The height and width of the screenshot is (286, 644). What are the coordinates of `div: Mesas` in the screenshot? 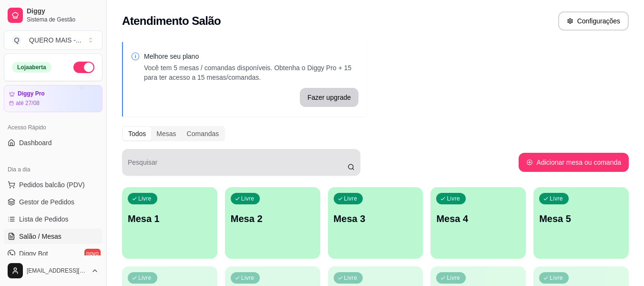 It's located at (166, 134).